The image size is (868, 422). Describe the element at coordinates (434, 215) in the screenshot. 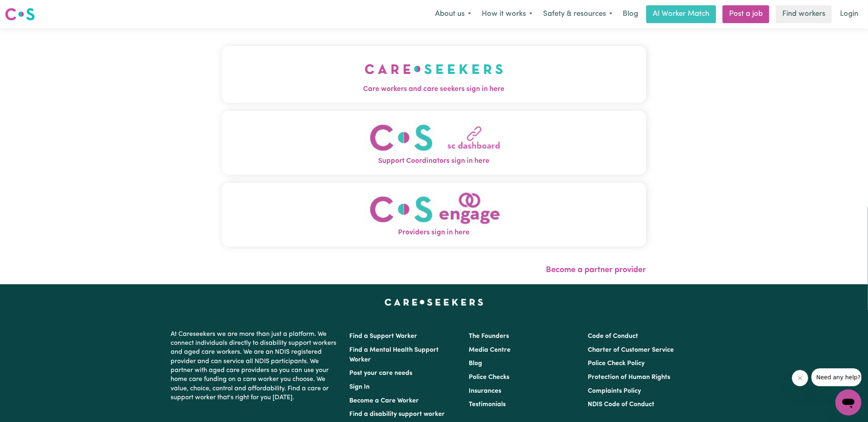

I see `button: Providers sign in here` at that location.